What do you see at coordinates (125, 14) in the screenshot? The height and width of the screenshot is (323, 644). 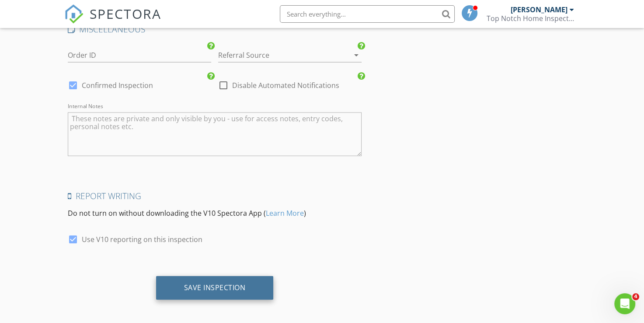 I see `span: SPECTORA` at bounding box center [125, 14].